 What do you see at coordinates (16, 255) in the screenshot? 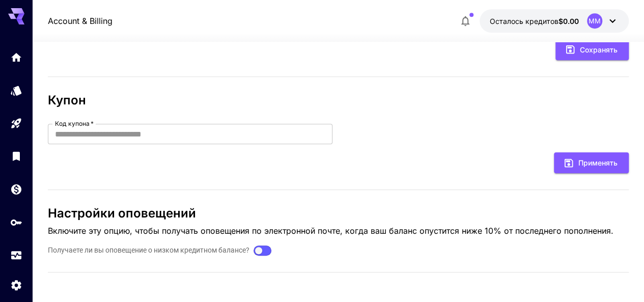
I see `div: Использование` at bounding box center [16, 255].